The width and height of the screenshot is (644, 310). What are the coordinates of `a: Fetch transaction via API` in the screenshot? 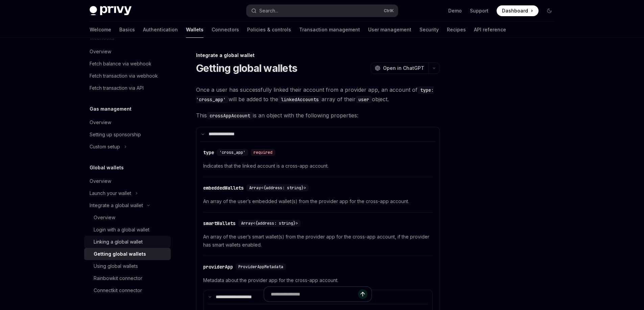 It's located at (128, 88).